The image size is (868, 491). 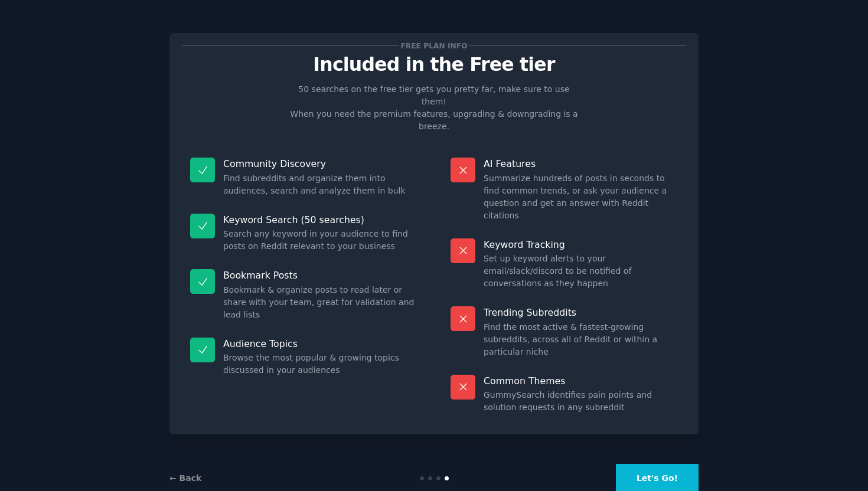 What do you see at coordinates (434, 45) in the screenshot?
I see `span: Free plan info` at bounding box center [434, 45].